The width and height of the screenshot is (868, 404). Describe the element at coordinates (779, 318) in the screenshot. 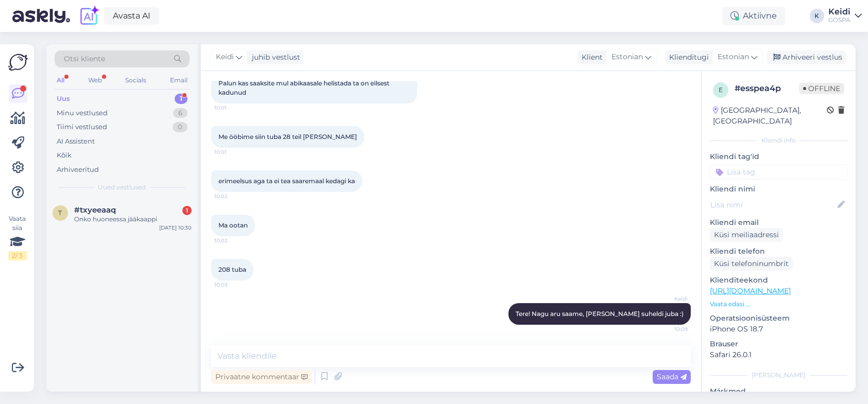

I see `p: Operatsioonisüsteem` at that location.